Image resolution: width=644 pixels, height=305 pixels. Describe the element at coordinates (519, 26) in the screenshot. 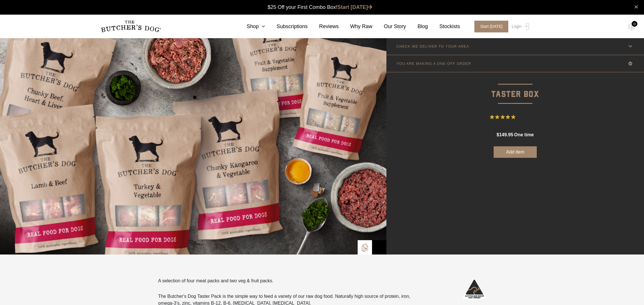

I see `a: Login` at that location.